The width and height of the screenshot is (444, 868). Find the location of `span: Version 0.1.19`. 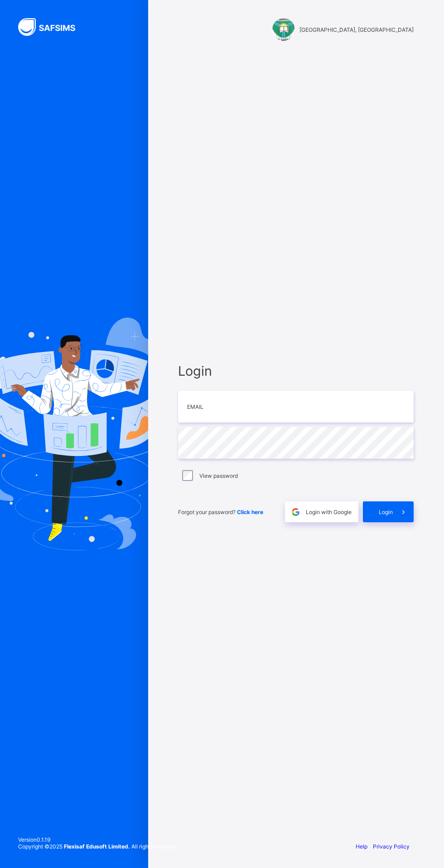

span: Version 0.1.19 is located at coordinates (98, 839).